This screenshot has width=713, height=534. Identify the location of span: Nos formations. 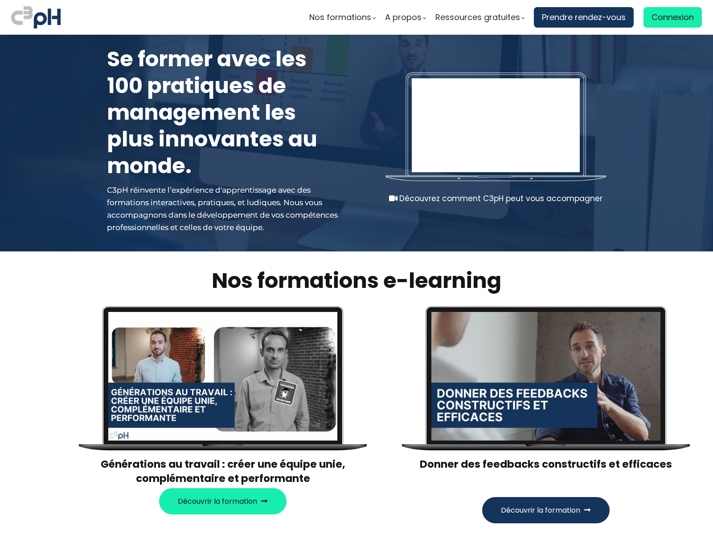
(340, 17).